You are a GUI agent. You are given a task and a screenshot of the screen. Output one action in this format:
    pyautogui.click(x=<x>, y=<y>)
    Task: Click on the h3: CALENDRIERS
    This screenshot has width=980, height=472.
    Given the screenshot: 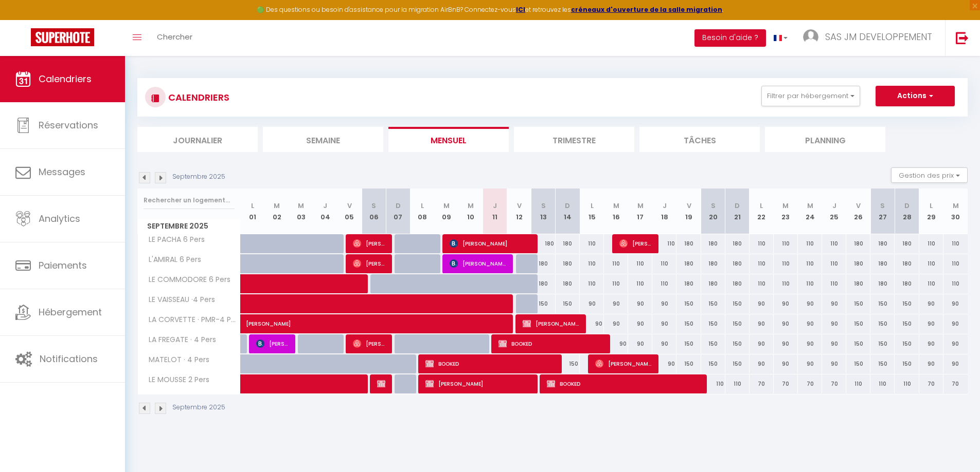 What is the action you would take?
    pyautogui.click(x=198, y=97)
    